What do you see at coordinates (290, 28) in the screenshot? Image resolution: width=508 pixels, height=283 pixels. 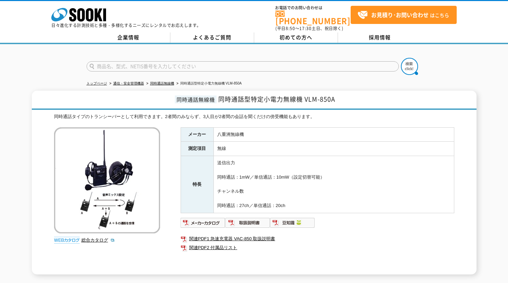 I see `span: 8:50` at bounding box center [290, 28].